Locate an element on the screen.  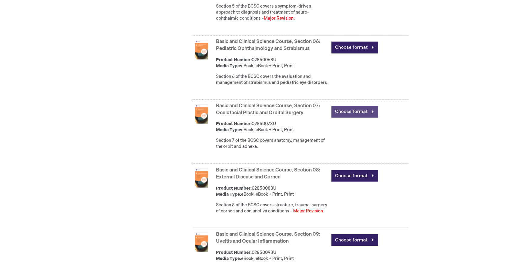
div: Section 6 of the BCSC covers the evaluation and management of strabismus and pediatric eye disord... is located at coordinates (272, 80).